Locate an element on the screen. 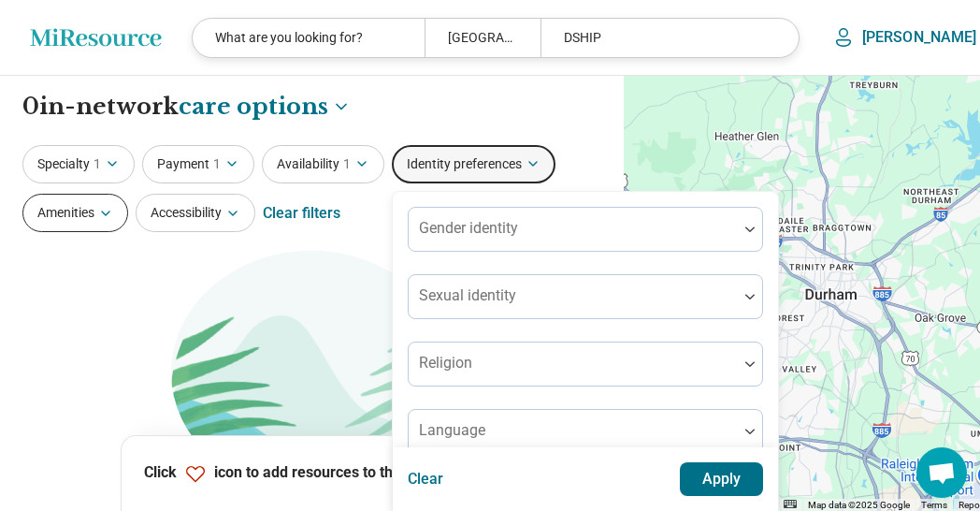 The height and width of the screenshot is (511, 980). label: Gender identity is located at coordinates (469, 227).